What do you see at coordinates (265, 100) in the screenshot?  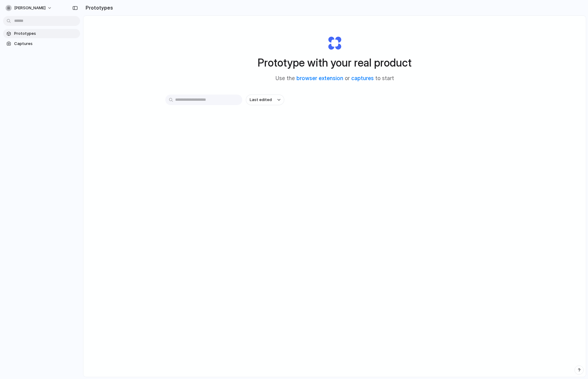 I see `button: Last edited` at bounding box center [265, 100].